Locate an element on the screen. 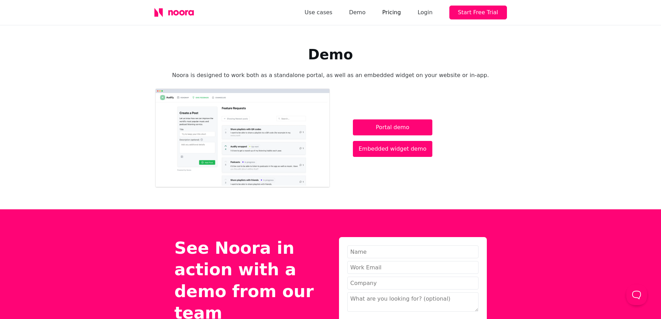 The width and height of the screenshot is (661, 319). input: Work Email is located at coordinates (413, 267).